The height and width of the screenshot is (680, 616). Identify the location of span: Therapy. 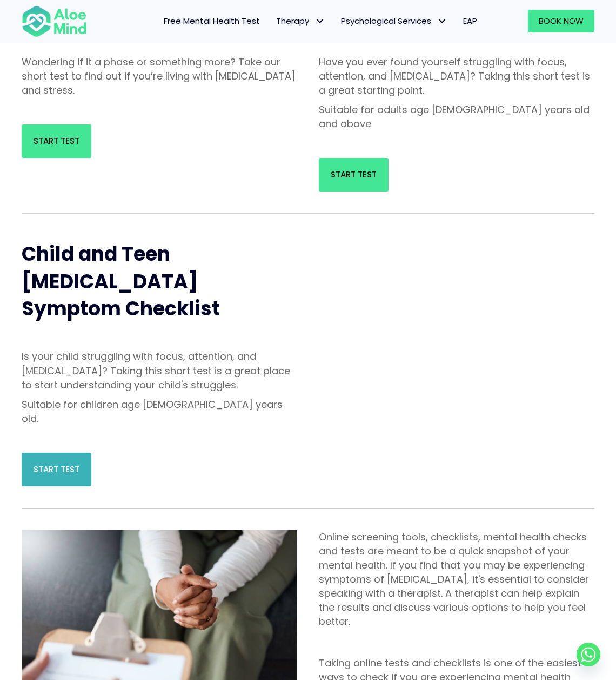
(301, 21).